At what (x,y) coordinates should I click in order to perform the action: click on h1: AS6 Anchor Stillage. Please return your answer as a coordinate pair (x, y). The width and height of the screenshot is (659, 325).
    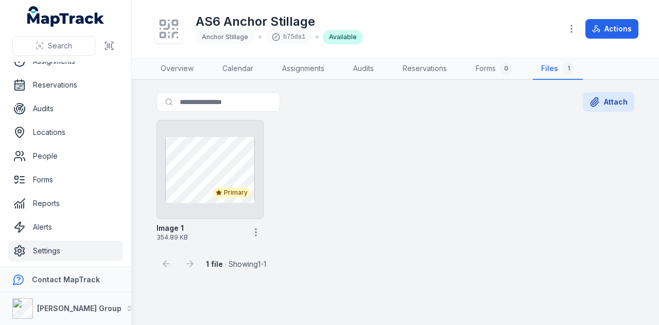
    Looking at the image, I should click on (279, 22).